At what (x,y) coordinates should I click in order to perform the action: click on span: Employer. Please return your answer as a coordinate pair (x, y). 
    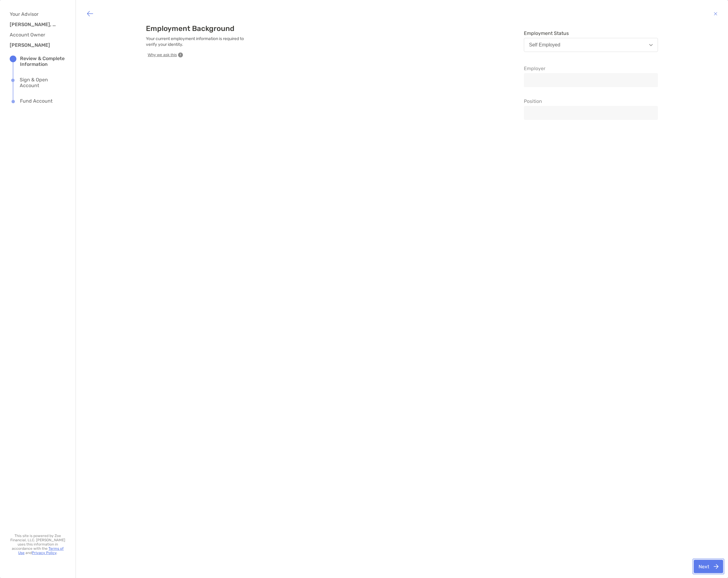
    Looking at the image, I should click on (591, 69).